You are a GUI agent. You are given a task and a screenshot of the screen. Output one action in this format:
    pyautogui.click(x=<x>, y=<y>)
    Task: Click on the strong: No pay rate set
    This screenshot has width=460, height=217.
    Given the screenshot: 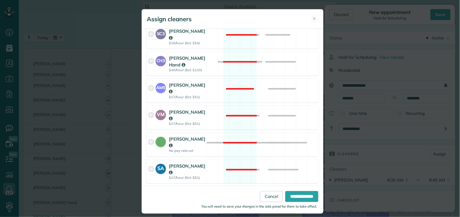 What is the action you would take?
    pyautogui.click(x=187, y=151)
    